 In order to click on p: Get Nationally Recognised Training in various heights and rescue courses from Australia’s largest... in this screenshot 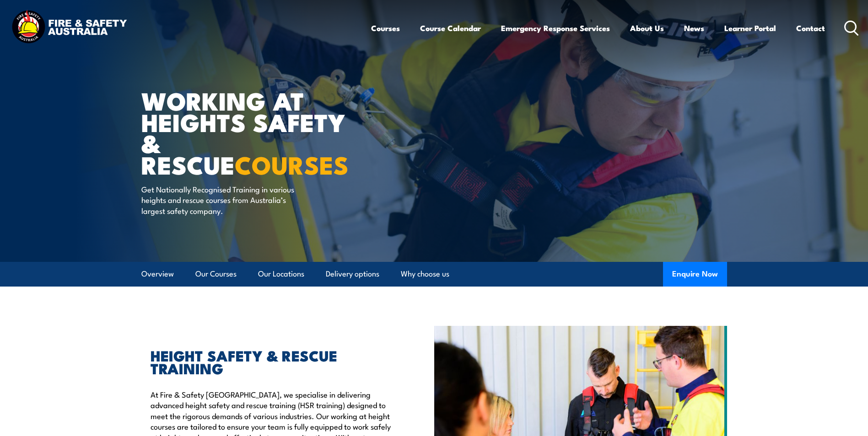, I will do `click(224, 200)`.